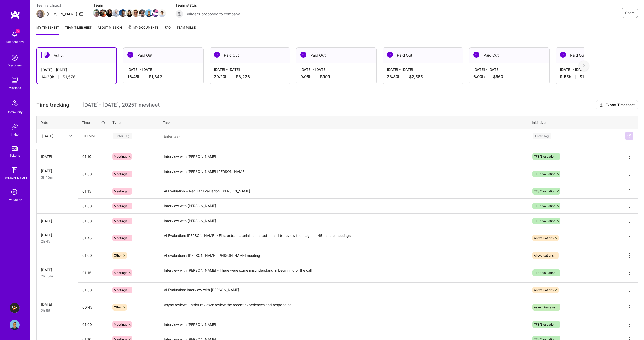 The width and height of the screenshot is (644, 340). Describe the element at coordinates (509, 77) in the screenshot. I see `div: 6:00 h` at that location.